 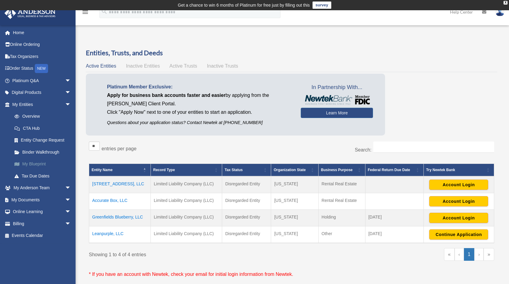 What do you see at coordinates (222, 66) in the screenshot?
I see `span: Inactive Trusts` at bounding box center [222, 66].